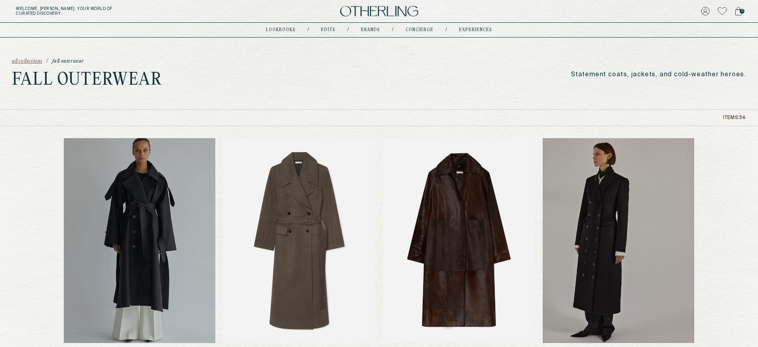 The width and height of the screenshot is (758, 347). I want to click on a: experiences, so click(475, 30).